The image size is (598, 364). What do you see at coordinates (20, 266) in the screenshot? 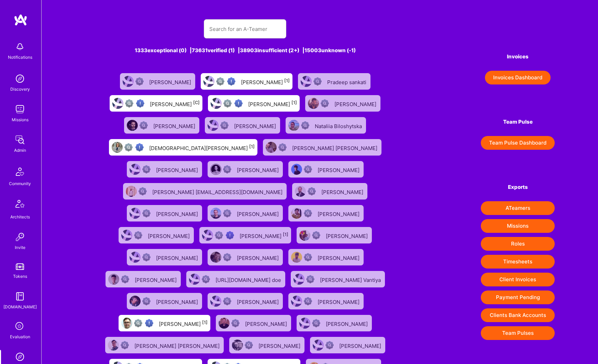
I see `img: tokens` at bounding box center [20, 266].